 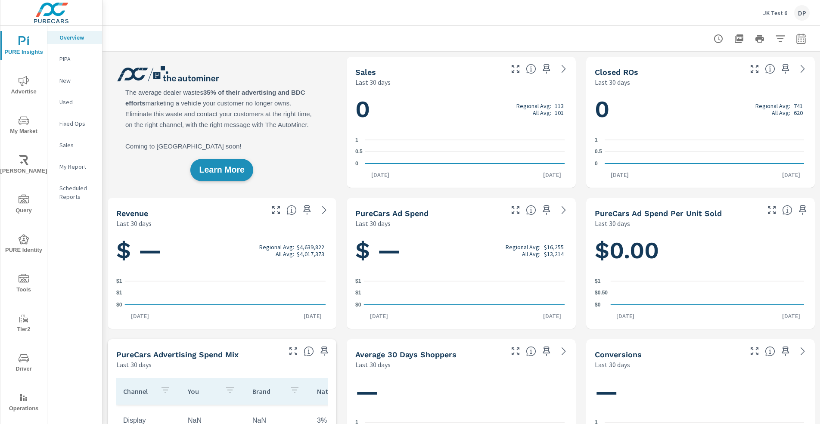 What do you see at coordinates (24, 403) in the screenshot?
I see `span: Operations` at bounding box center [24, 403].